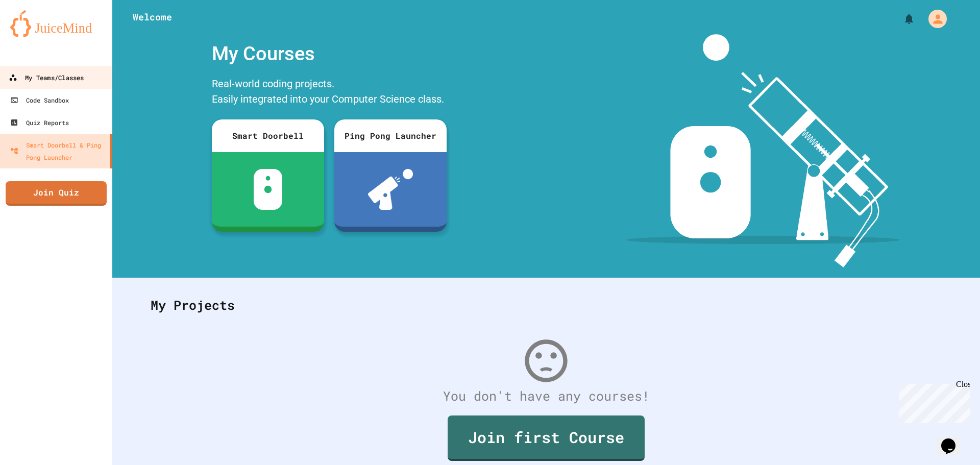 Image resolution: width=980 pixels, height=465 pixels. What do you see at coordinates (39, 123) in the screenshot?
I see `div: Quiz Reports` at bounding box center [39, 123].